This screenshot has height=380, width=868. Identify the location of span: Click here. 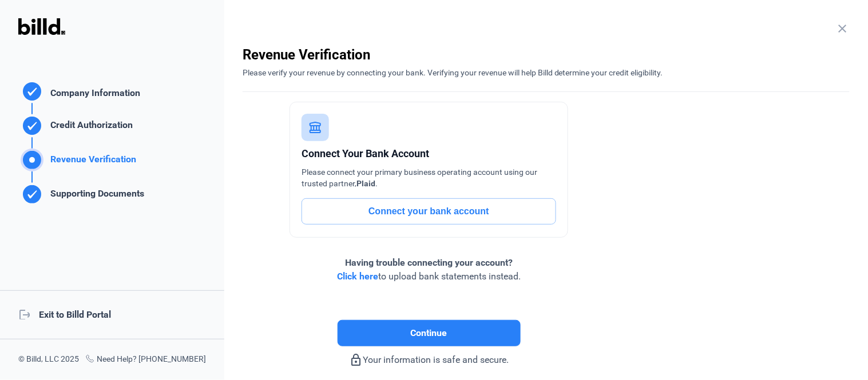
(358, 276).